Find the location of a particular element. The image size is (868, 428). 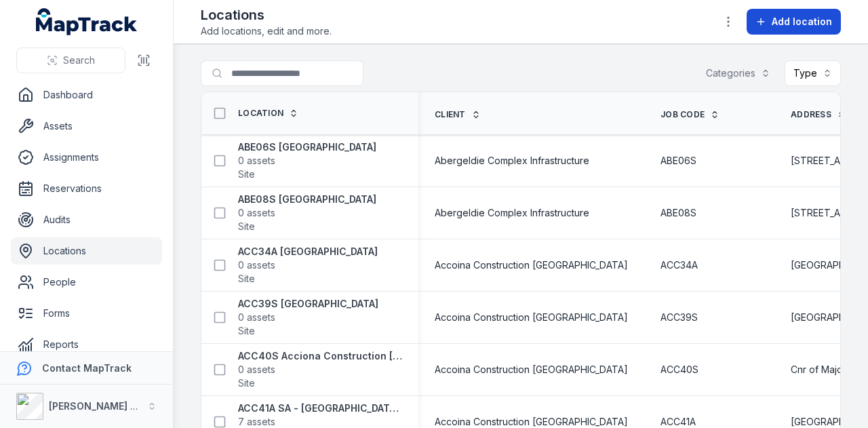

span: ABE06S is located at coordinates (679, 161).